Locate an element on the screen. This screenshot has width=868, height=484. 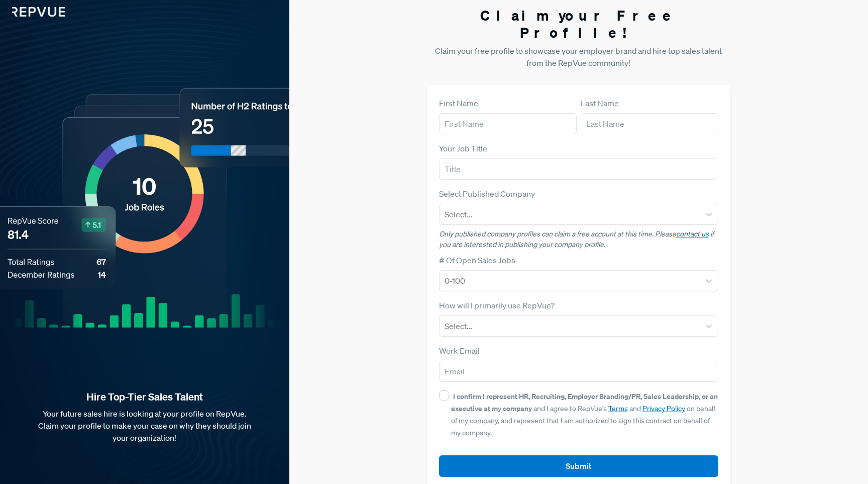
a: Terms is located at coordinates (618, 409).